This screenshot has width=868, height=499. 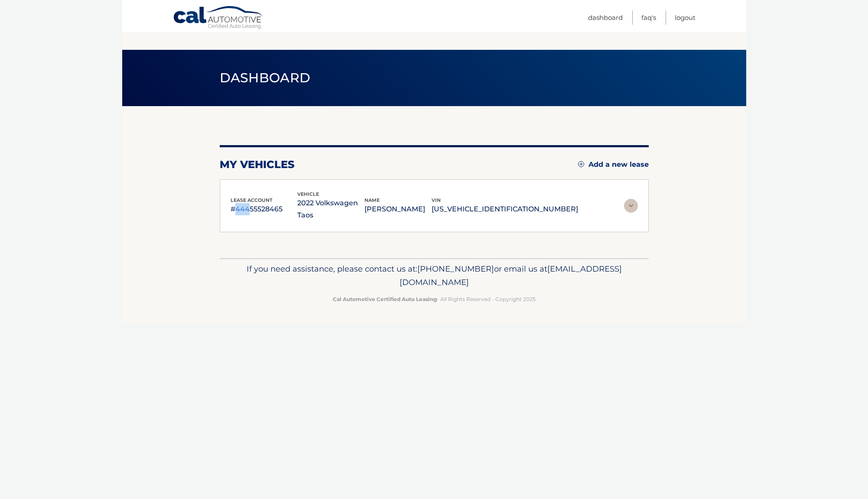 What do you see at coordinates (257, 164) in the screenshot?
I see `h2: my vehicles` at bounding box center [257, 164].